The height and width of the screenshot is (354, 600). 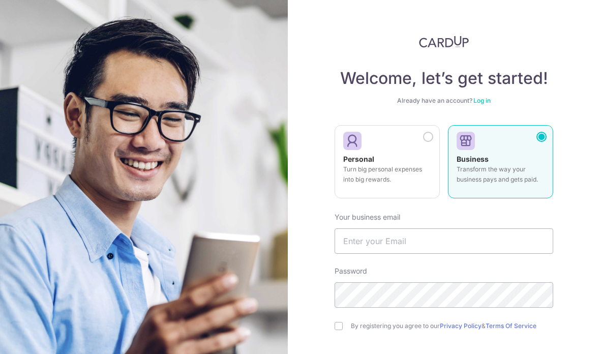 I want to click on a: Log in, so click(x=482, y=100).